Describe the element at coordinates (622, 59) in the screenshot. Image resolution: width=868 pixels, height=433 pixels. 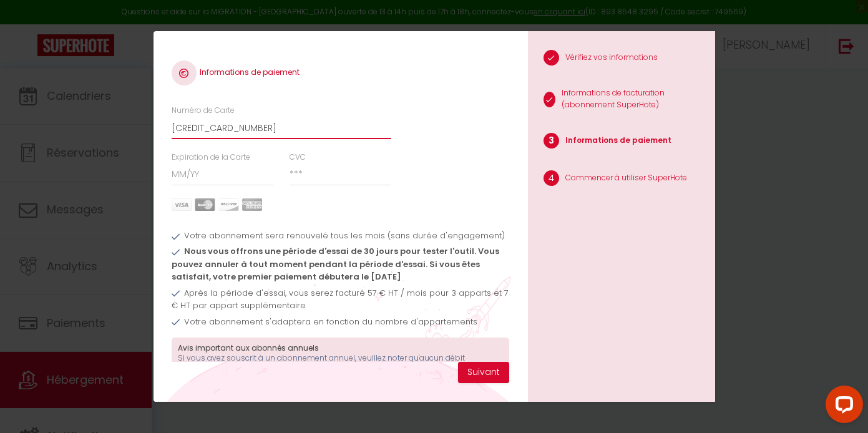
I see `li: Vérifiez vos informations` at that location.